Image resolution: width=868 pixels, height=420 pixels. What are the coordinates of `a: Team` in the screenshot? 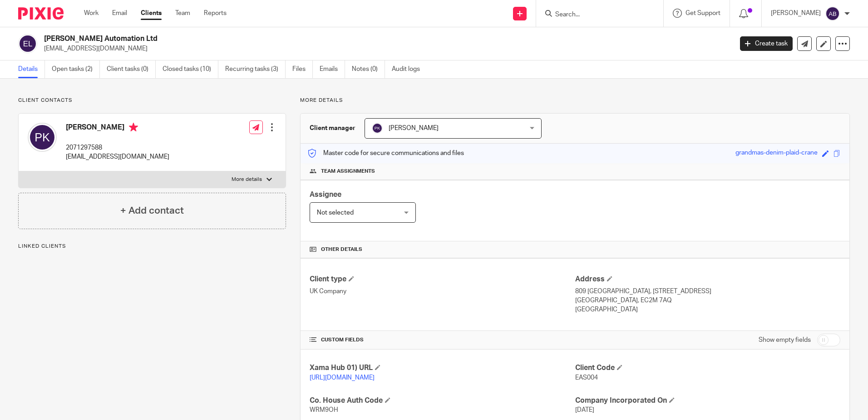 It's located at (182, 13).